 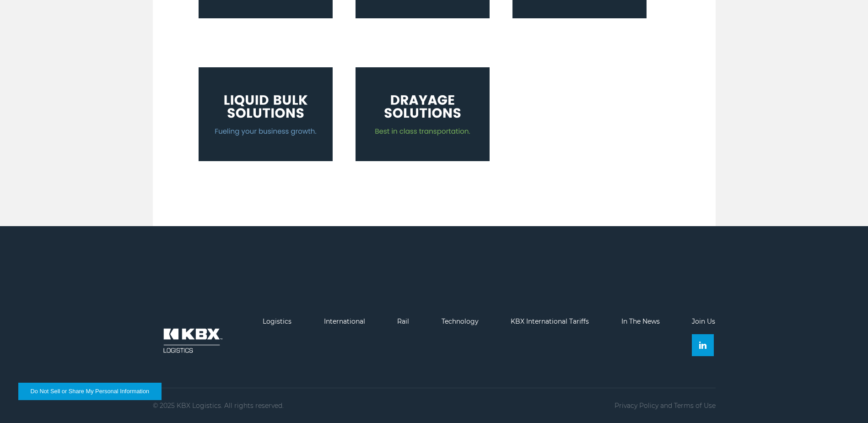 What do you see at coordinates (703, 321) in the screenshot?
I see `a: Join Us` at bounding box center [703, 321].